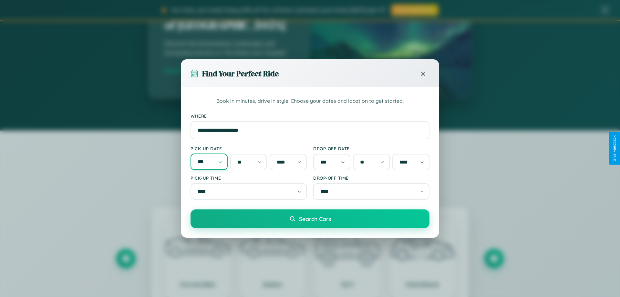 The width and height of the screenshot is (620, 297). What do you see at coordinates (371, 178) in the screenshot?
I see `label: Drop-off Time` at bounding box center [371, 178].